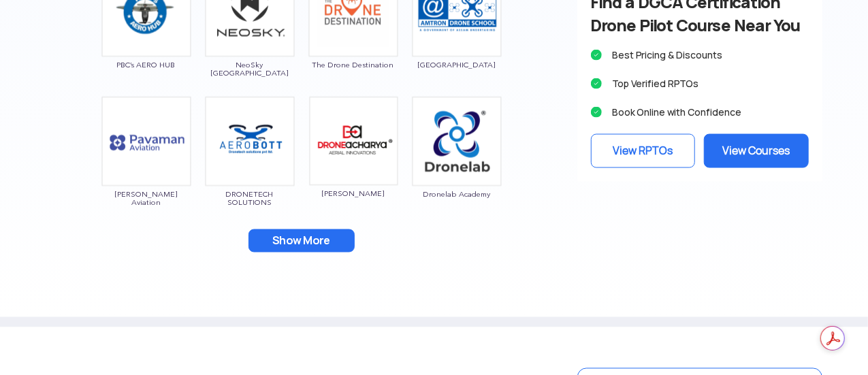 The height and width of the screenshot is (375, 868). What do you see at coordinates (354, 141) in the screenshot?
I see `img: ic_dronacharyaaerial.png` at bounding box center [354, 141].